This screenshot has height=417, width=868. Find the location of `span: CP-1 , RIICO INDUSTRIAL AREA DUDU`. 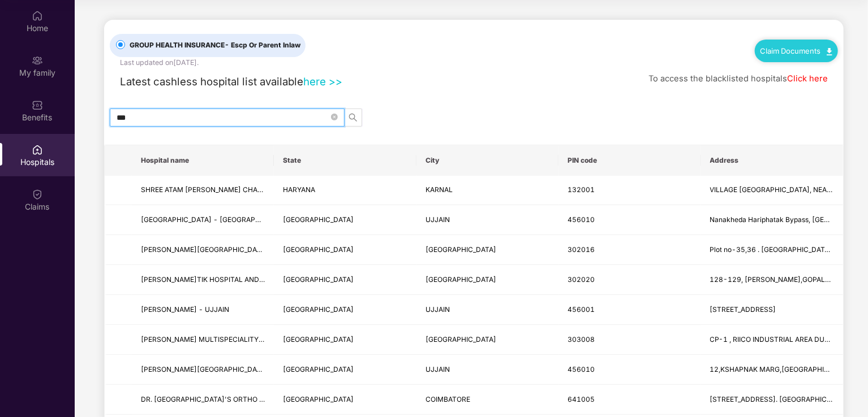

span: CP-1 , RIICO INDUSTRIAL AREA DUDU is located at coordinates (772, 339).